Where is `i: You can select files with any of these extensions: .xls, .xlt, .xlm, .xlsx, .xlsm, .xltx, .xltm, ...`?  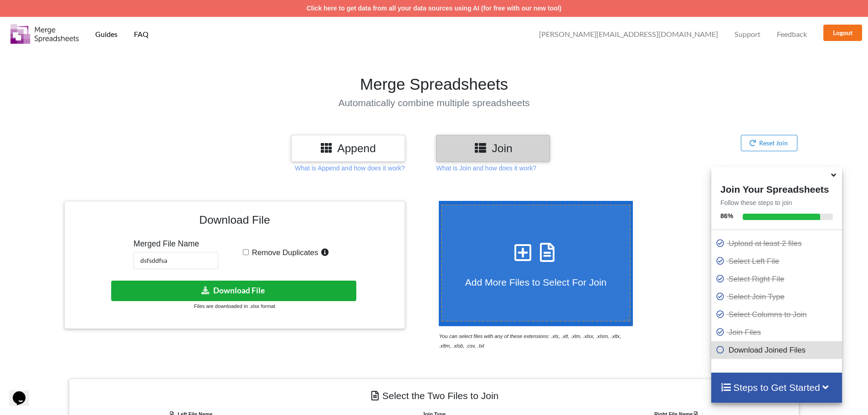
i: You can select files with any of these extensions: .xls, .xlt, .xlm, .xlsx, .xlsm, .xltx, .xltm, ... is located at coordinates (530, 341).